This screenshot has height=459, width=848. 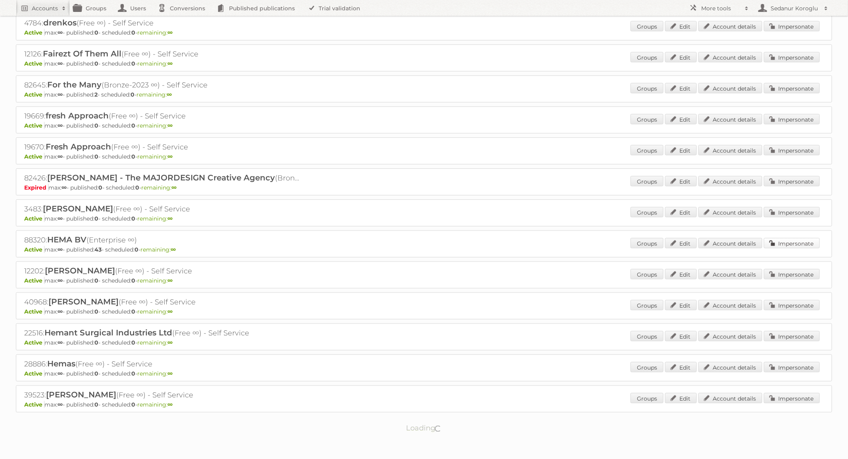 What do you see at coordinates (67, 239) in the screenshot?
I see `span: HEMA BV` at bounding box center [67, 239].